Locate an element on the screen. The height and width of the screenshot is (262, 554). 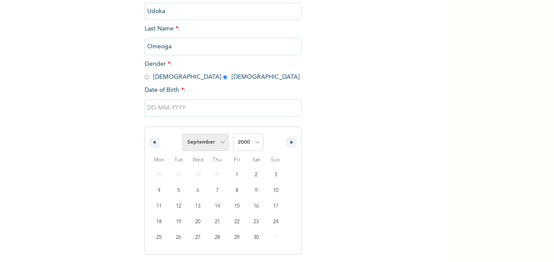
span: Thu is located at coordinates (217, 160).